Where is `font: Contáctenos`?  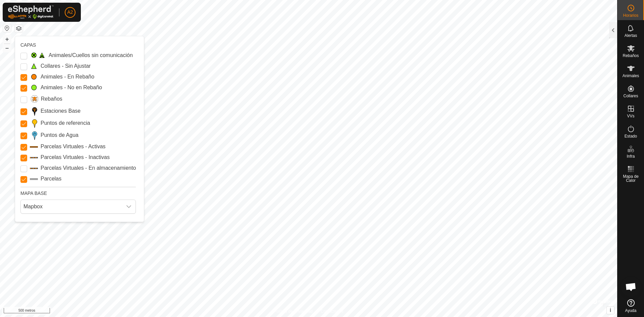
font: Contáctenos is located at coordinates (332, 311).